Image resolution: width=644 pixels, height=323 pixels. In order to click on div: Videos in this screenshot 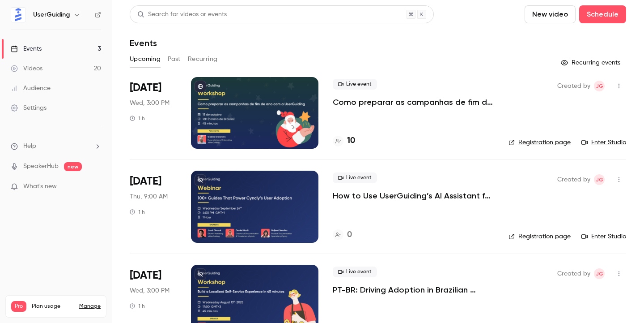, I will do `click(26, 68)`.